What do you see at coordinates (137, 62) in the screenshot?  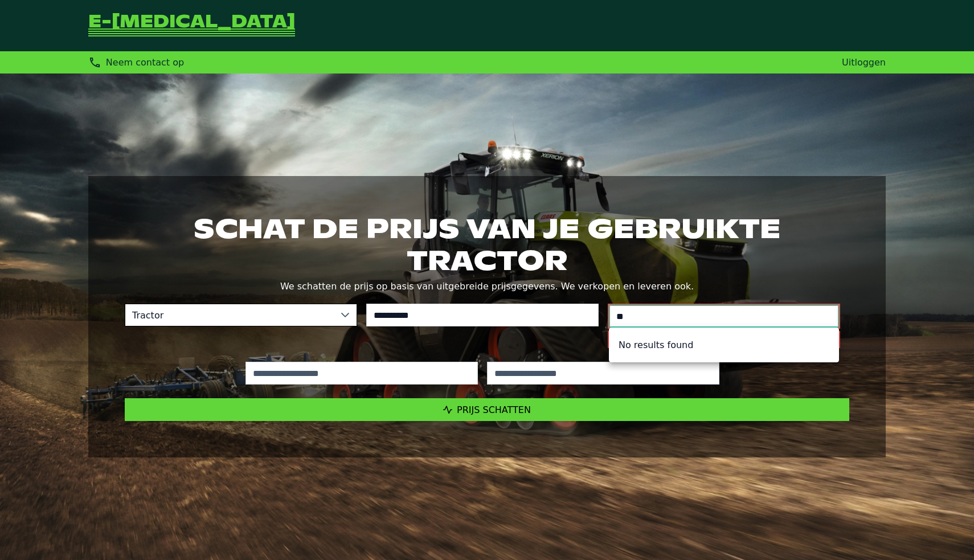 I see `div: Neem contact op` at bounding box center [137, 62].